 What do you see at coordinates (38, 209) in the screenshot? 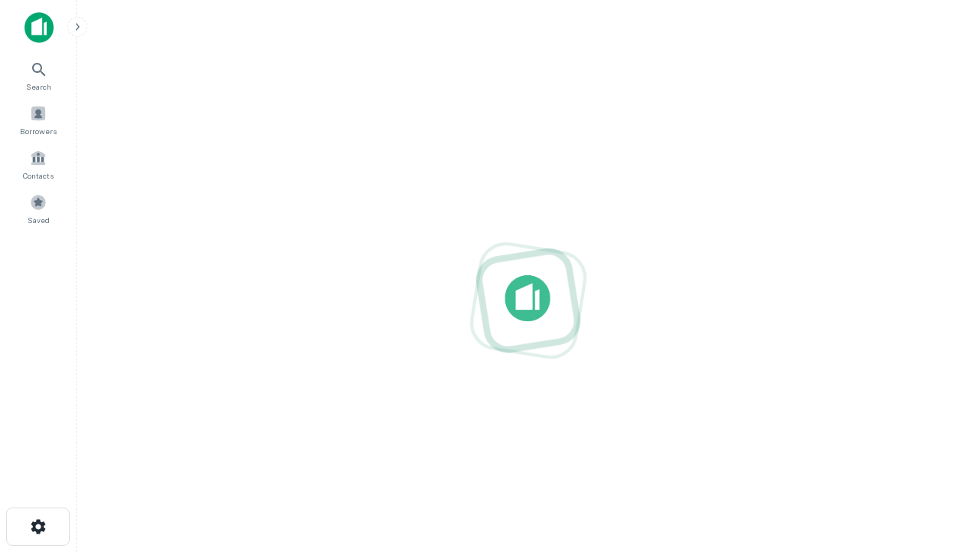
I see `div: Saved` at bounding box center [38, 209].